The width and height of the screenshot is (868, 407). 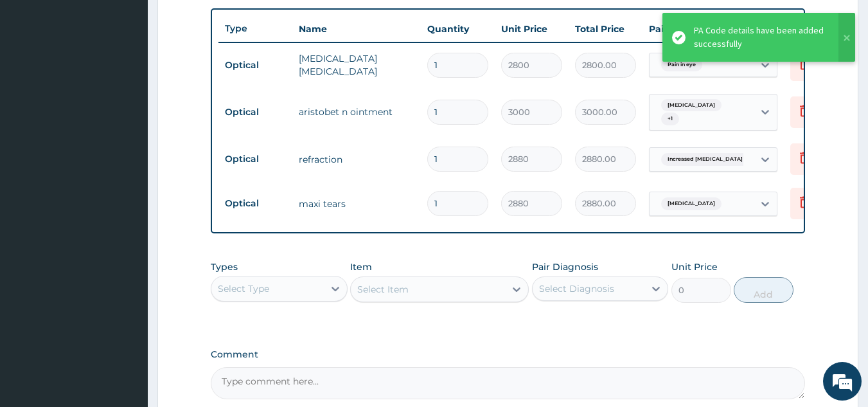 What do you see at coordinates (227, 22) in the screenshot?
I see `div: Minimize live chat window` at bounding box center [227, 22].